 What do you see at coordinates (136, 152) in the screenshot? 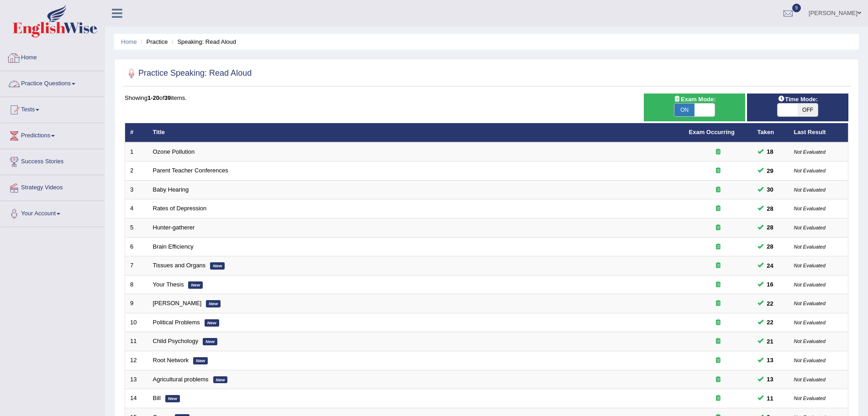
I see `td: 1` at bounding box center [136, 152].